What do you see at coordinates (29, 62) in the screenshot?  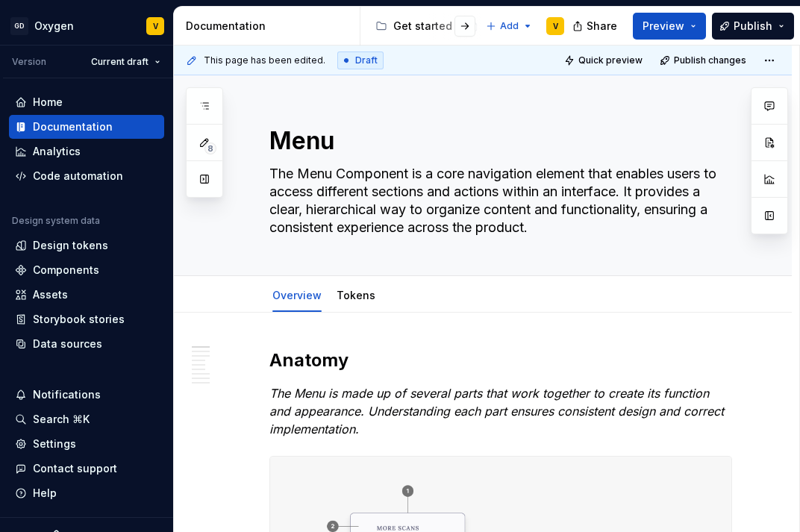 I see `div: Version` at bounding box center [29, 62].